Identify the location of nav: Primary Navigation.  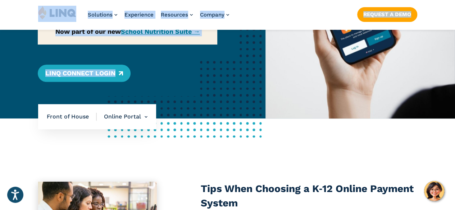
(158, 18).